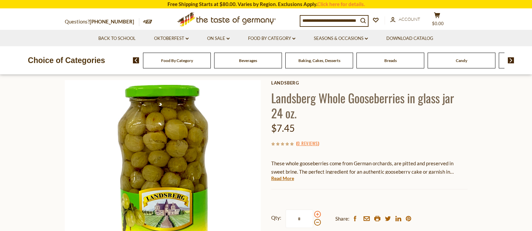 Image resolution: width=532 pixels, height=231 pixels. I want to click on a: Account, so click(405, 19).